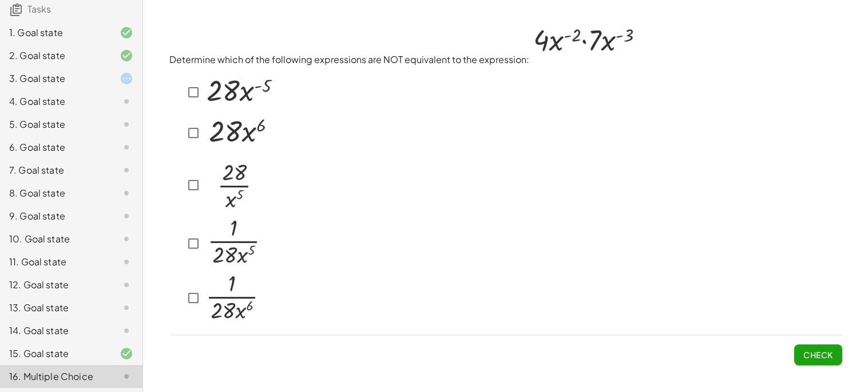 This screenshot has width=868, height=392. What do you see at coordinates (818, 354) in the screenshot?
I see `button: Check` at bounding box center [818, 354].